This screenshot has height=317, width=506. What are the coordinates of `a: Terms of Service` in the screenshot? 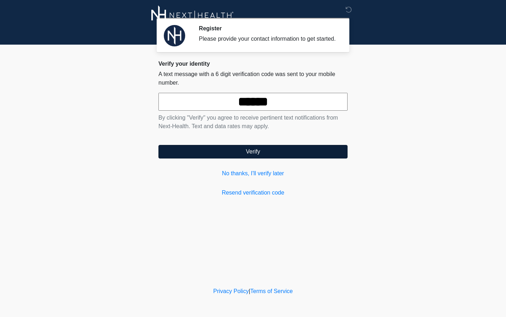 It's located at (271, 291).